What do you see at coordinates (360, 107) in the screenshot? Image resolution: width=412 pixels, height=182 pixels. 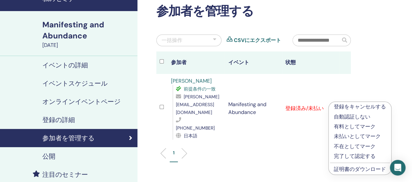 I see `p: 登録をキャンセルする` at bounding box center [360, 107].